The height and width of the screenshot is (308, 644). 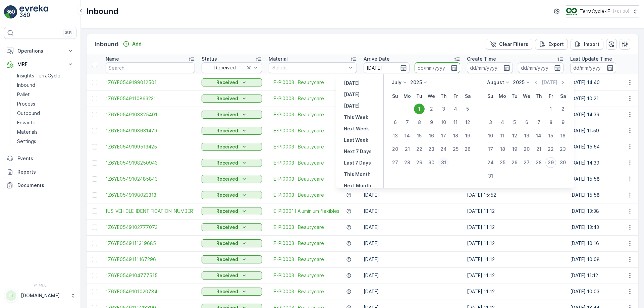 What do you see at coordinates (443, 96) in the screenshot?
I see `th: Thursday` at bounding box center [443, 96].